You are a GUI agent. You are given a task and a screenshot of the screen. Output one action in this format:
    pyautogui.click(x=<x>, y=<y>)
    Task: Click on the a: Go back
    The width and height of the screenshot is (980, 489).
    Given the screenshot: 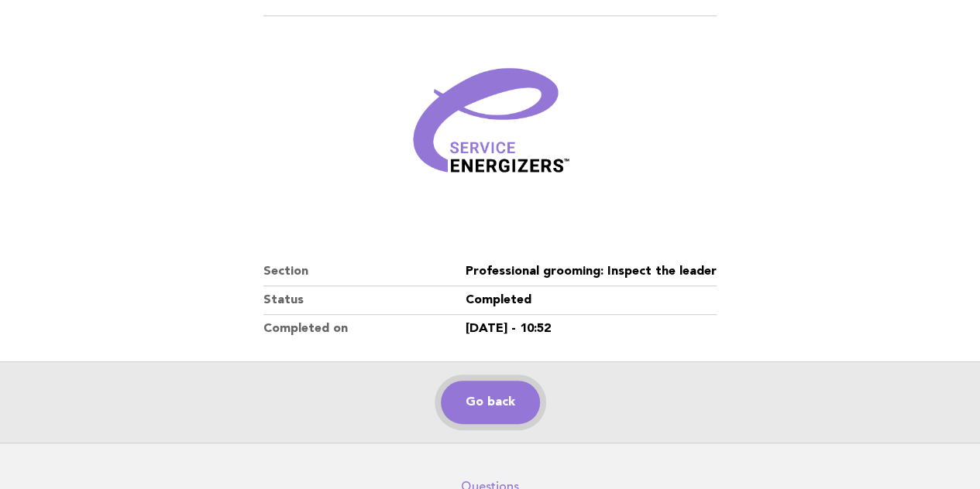 What is the action you would take?
    pyautogui.click(x=490, y=403)
    